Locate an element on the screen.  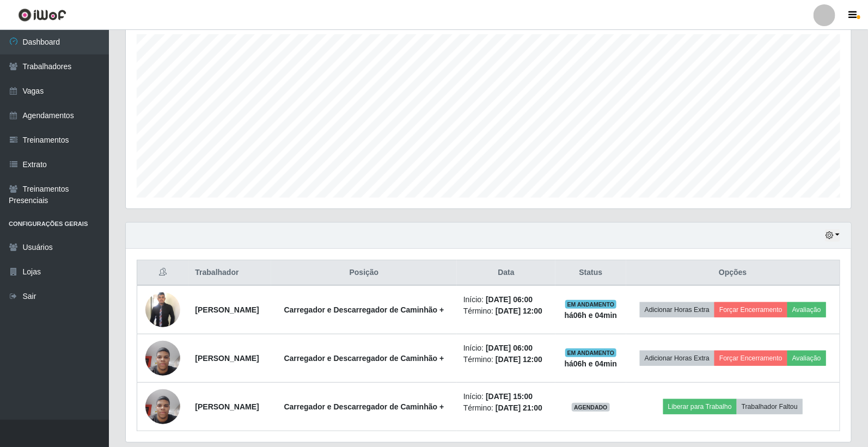
img: CoreUI Logo is located at coordinates (42, 15).